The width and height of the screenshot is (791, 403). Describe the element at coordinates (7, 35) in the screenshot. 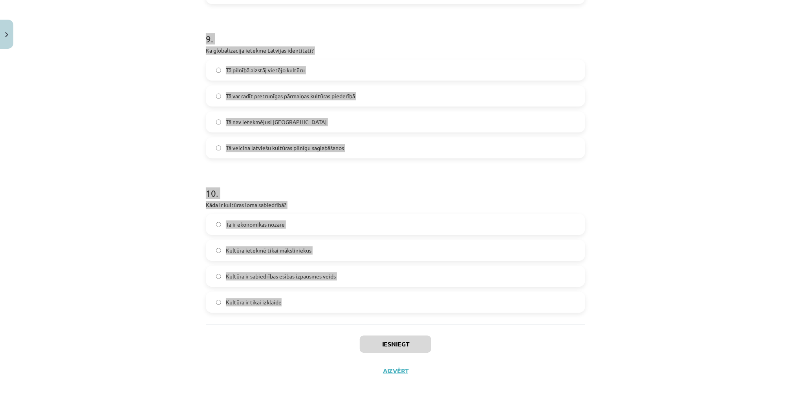

I see `img: icon-close-lesson-0947bae3869378f0d4975bcd49f059093ad1ed9edebbc8119c70593378902aed.svg` at that location.